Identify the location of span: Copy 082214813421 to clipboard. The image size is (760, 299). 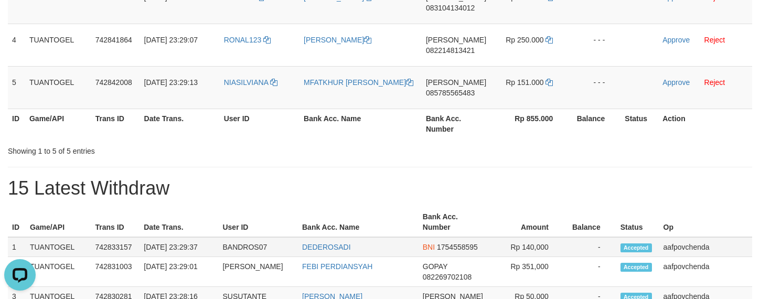
(450, 50).